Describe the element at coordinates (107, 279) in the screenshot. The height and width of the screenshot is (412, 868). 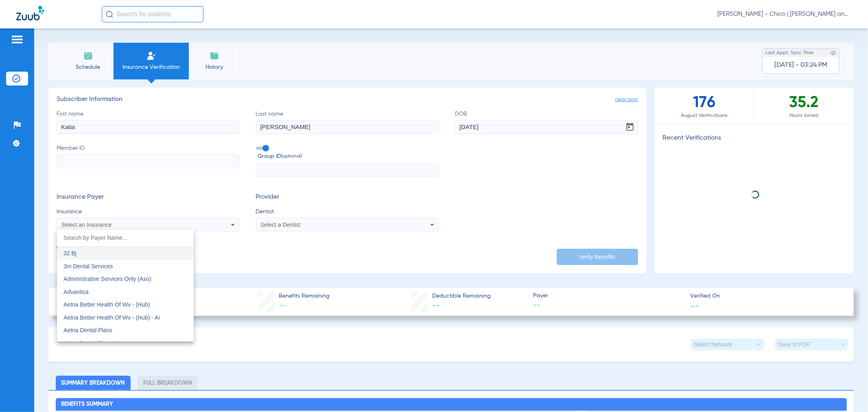
I see `span: Administrative Services Only (Aso)` at that location.